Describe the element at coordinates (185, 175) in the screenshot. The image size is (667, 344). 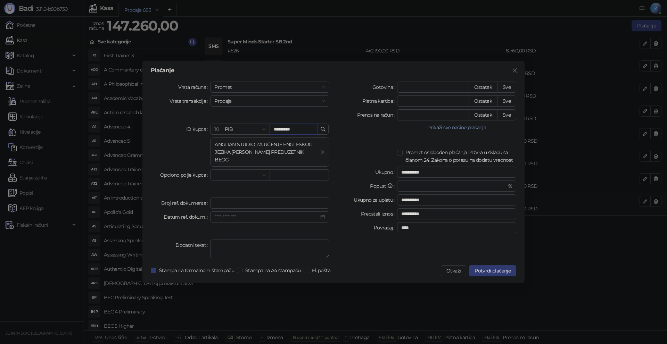
I see `label: Opciono polje kupca` at that location.